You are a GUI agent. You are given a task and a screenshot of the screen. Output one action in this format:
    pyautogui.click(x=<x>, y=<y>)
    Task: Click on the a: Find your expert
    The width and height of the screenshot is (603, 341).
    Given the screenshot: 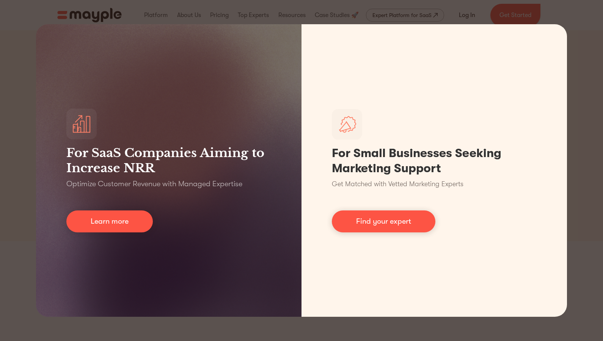 What is the action you would take?
    pyautogui.click(x=383, y=222)
    